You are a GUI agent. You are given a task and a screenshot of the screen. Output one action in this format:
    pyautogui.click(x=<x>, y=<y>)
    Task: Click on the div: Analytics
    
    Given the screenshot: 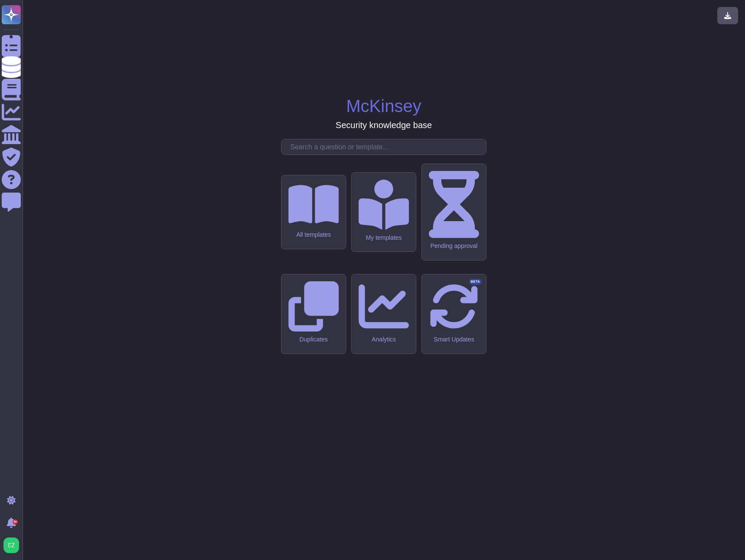 What is the action you would take?
    pyautogui.click(x=384, y=339)
    